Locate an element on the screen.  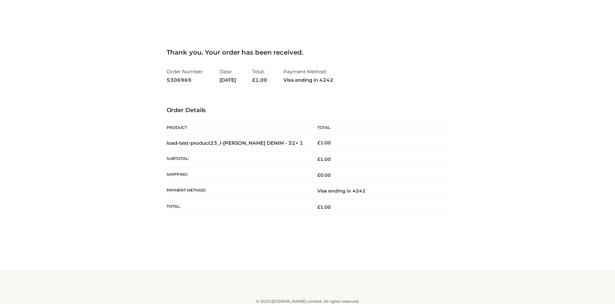
li: Date: is located at coordinates (228, 76).